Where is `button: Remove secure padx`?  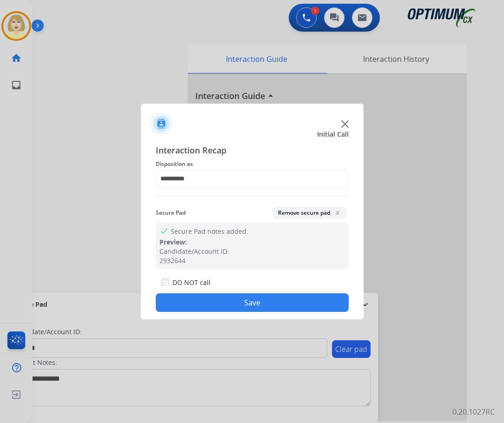 button: Remove secure padx is located at coordinates (310, 213).